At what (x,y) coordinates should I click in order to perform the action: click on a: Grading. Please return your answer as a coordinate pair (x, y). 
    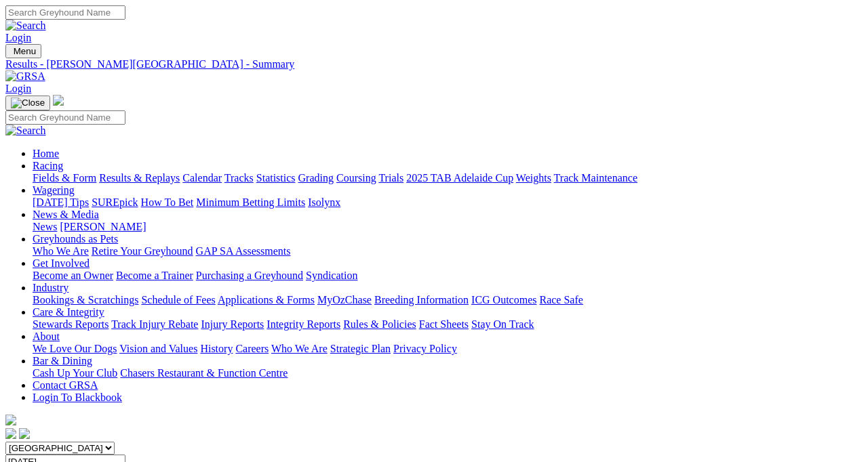
    Looking at the image, I should click on (316, 178).